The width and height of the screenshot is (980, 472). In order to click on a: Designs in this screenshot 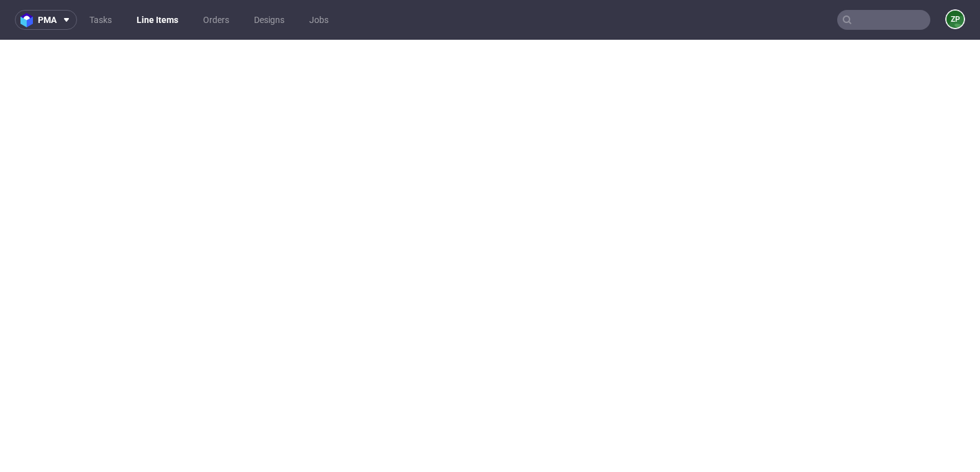, I will do `click(269, 20)`.